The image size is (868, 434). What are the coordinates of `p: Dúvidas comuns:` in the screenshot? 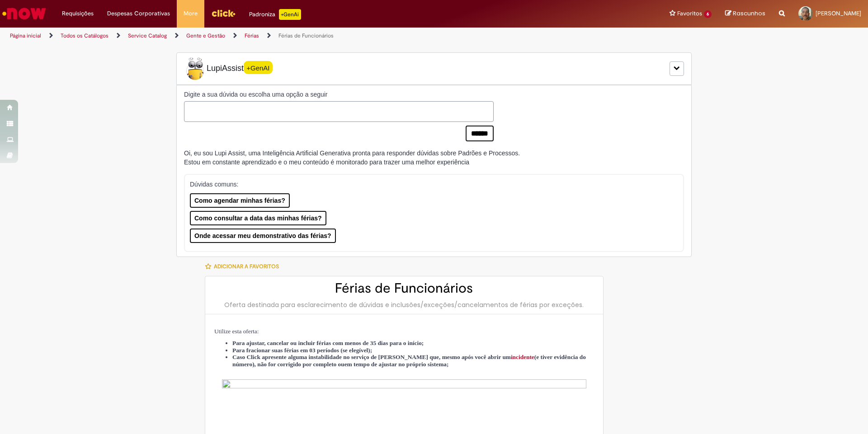 It's located at (428, 184).